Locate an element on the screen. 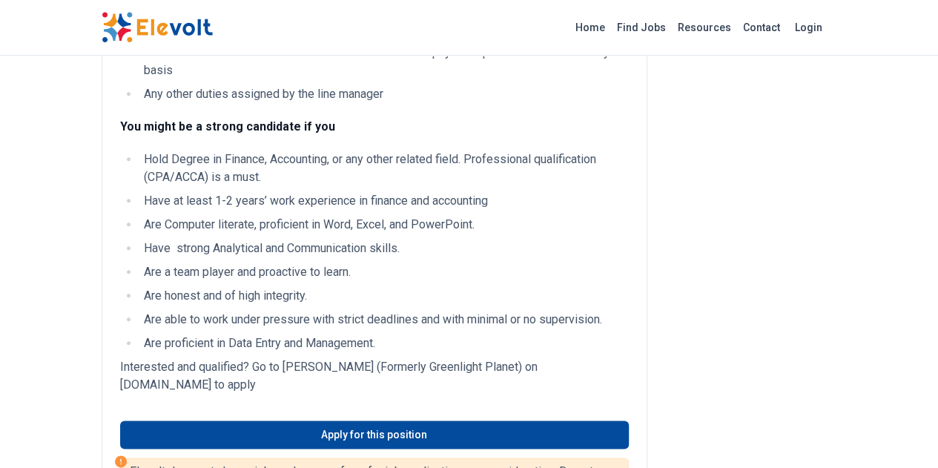  img: Elevolt is located at coordinates (157, 27).